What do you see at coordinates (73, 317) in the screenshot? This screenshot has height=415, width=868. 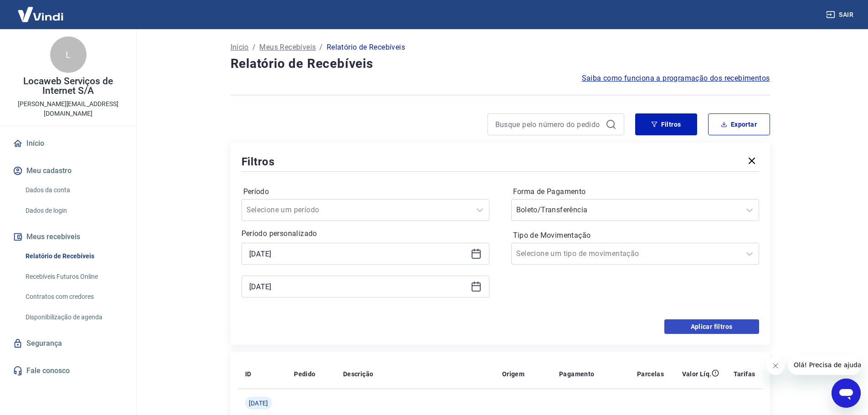 I see `a: Disponibilização de agenda` at bounding box center [73, 317].